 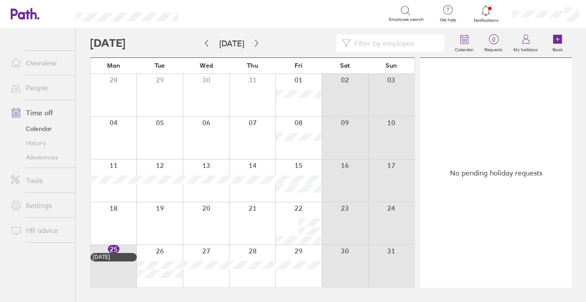 I want to click on span: Sat, so click(x=345, y=65).